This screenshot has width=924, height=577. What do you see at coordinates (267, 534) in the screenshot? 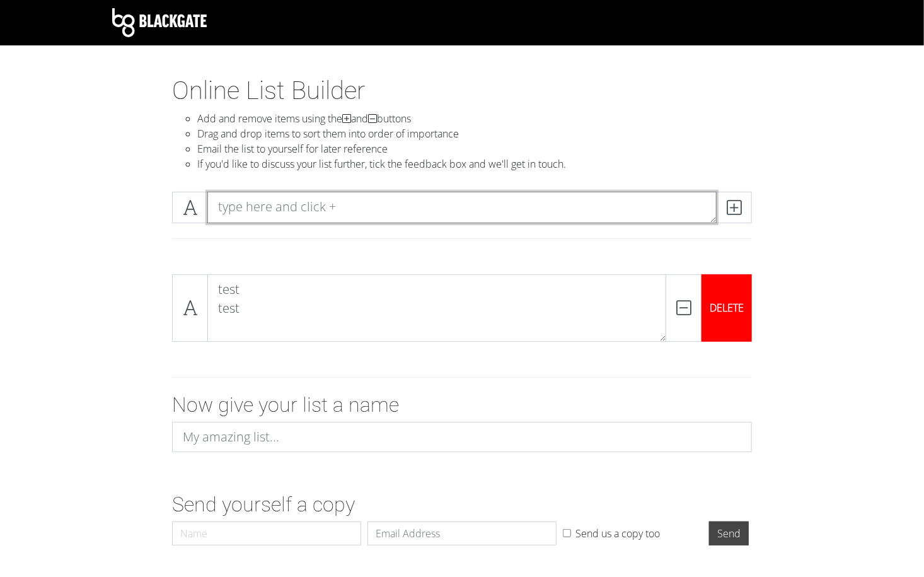
I see `input: Name` at bounding box center [267, 534].